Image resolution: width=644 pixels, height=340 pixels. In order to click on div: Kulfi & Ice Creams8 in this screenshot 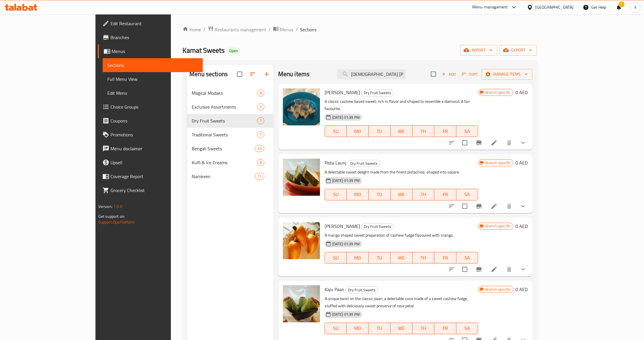, I will do `click(231, 163)`.